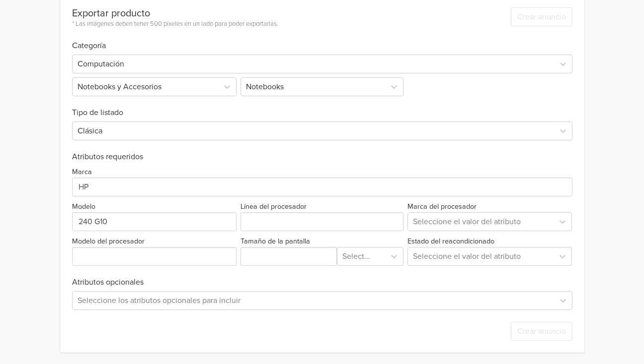 This screenshot has height=364, width=644. Describe the element at coordinates (275, 242) in the screenshot. I see `label: Tamaño de la pantalla` at that location.